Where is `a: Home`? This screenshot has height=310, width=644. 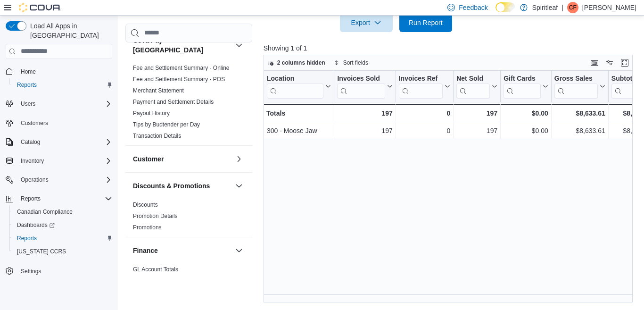
a: Home is located at coordinates (28, 72).